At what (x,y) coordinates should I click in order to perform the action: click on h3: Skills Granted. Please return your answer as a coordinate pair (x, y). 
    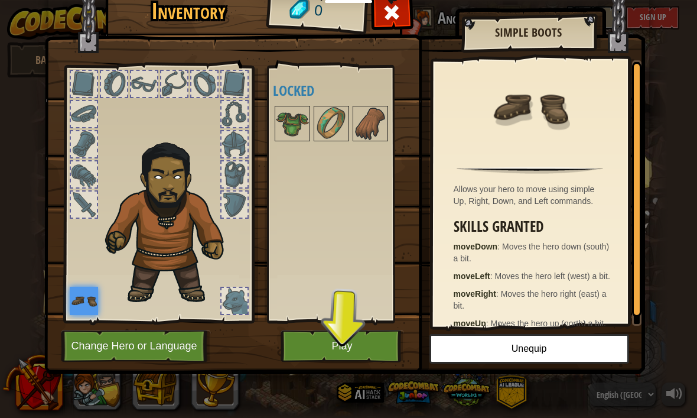
    Looking at the image, I should click on (533, 226).